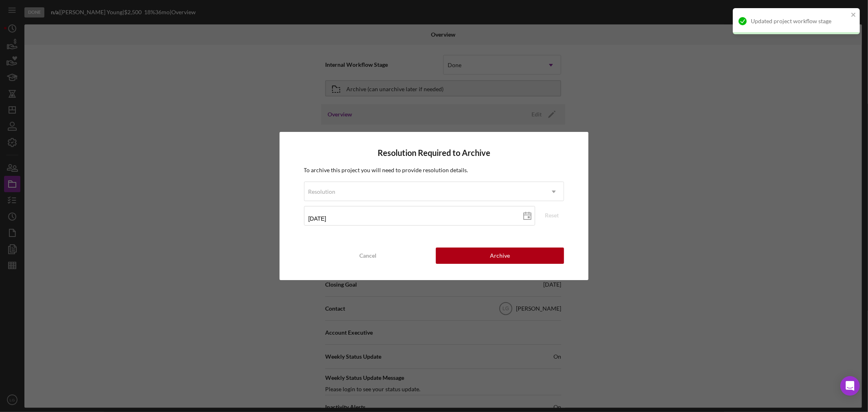  What do you see at coordinates (850, 385) in the screenshot?
I see `div: Open Intercom Messenger` at bounding box center [850, 385].